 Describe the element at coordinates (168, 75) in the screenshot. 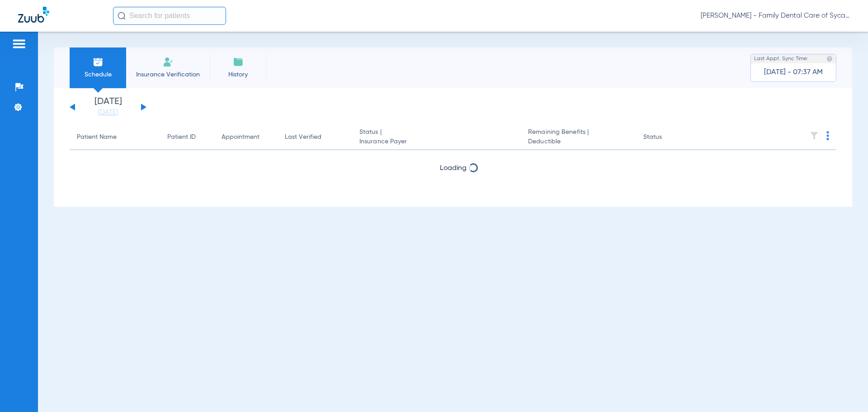

I see `span: Insurance Verification` at that location.